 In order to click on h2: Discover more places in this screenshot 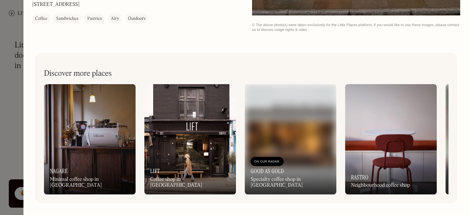, I will do `click(78, 73)`.